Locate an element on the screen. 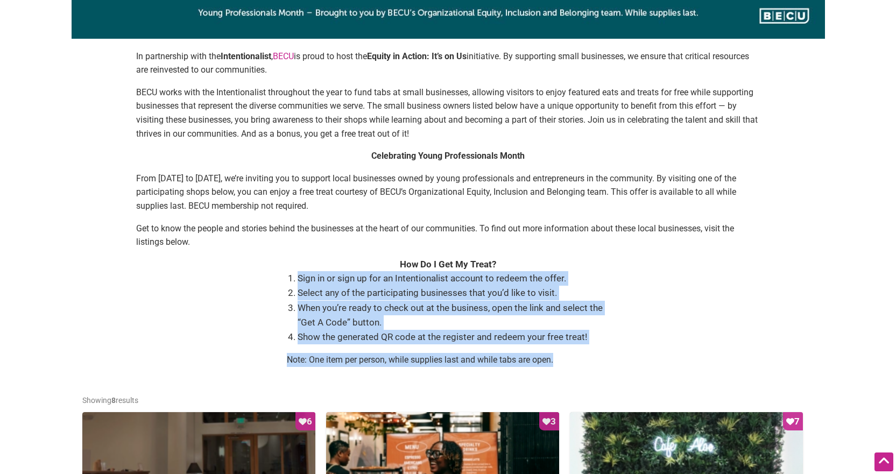  li: When you’re ready to check out at the business, open the link and select the “Get A Code” button. is located at coordinates (454, 315).